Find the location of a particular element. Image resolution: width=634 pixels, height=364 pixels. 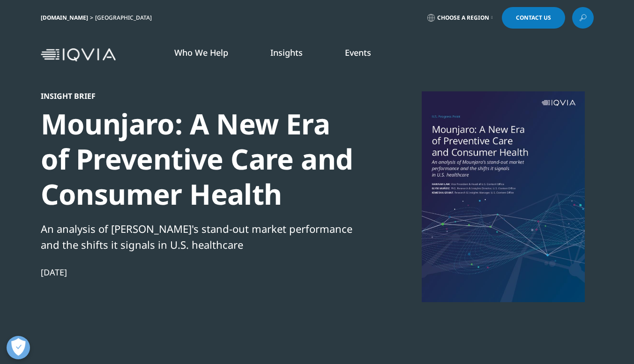

button: Open Preferences is located at coordinates (19, 348).